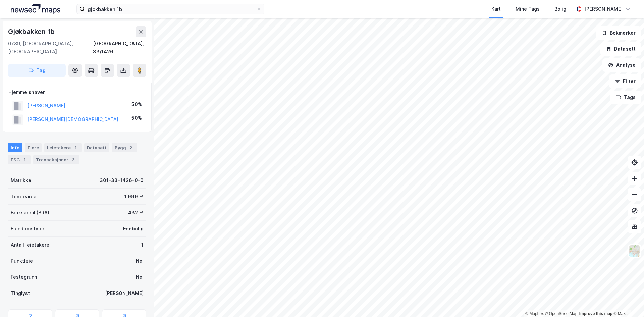 This screenshot has height=317, width=644. I want to click on div: Kontrollprogram for chat, so click(627, 301).